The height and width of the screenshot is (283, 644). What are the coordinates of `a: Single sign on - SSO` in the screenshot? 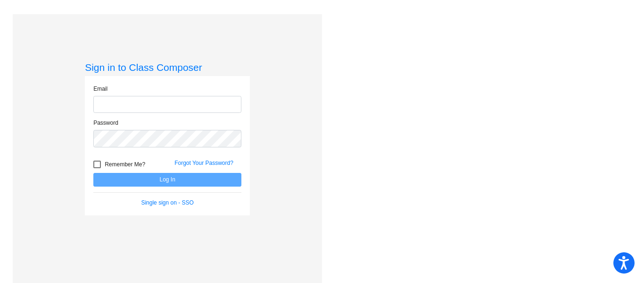 It's located at (167, 203).